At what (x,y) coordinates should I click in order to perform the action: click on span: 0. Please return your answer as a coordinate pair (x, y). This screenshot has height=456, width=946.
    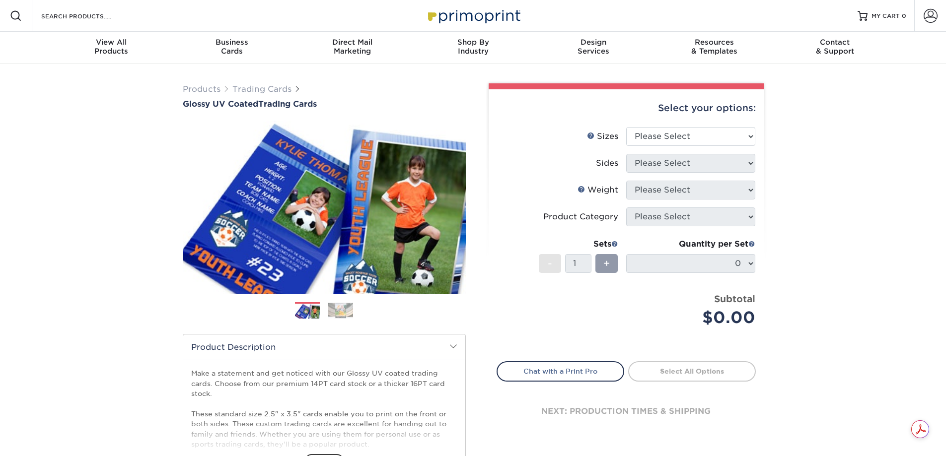
    Looking at the image, I should click on (904, 16).